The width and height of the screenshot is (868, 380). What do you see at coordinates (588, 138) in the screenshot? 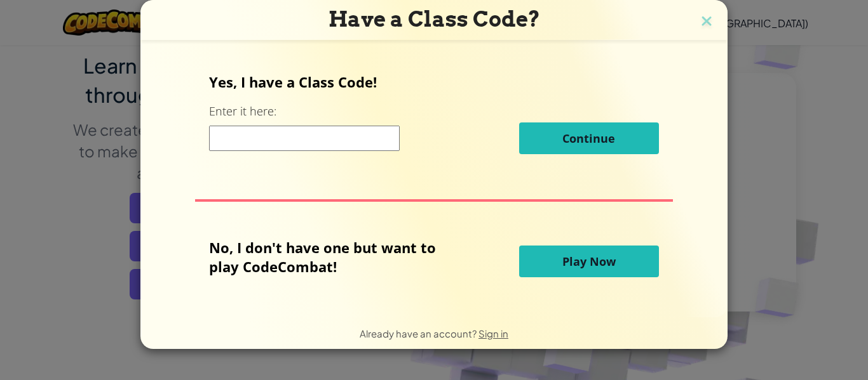
I see `span: Continue` at bounding box center [588, 138].